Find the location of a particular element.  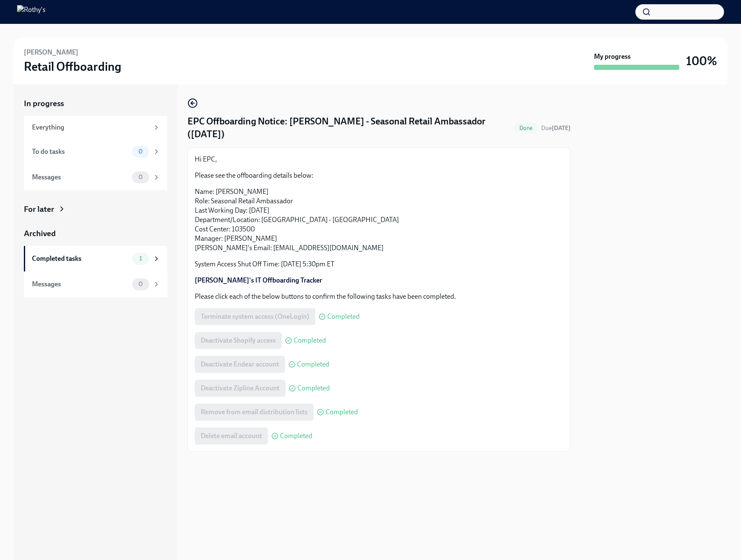

a: Everything is located at coordinates (95, 128).